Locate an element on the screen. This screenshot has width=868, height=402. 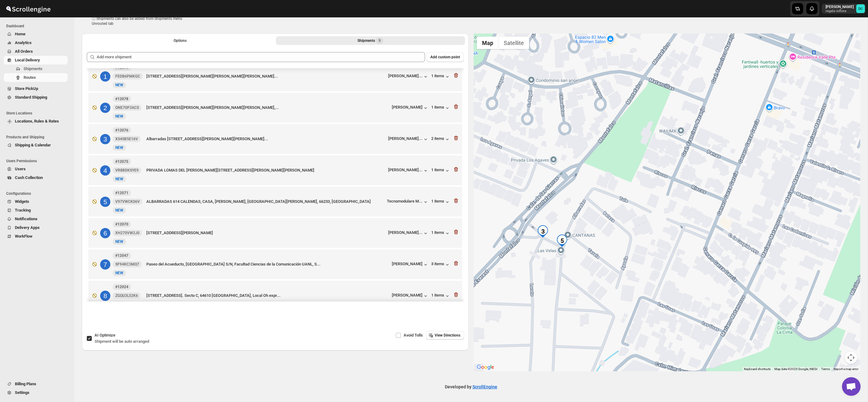
div: 3 is located at coordinates (105, 139).